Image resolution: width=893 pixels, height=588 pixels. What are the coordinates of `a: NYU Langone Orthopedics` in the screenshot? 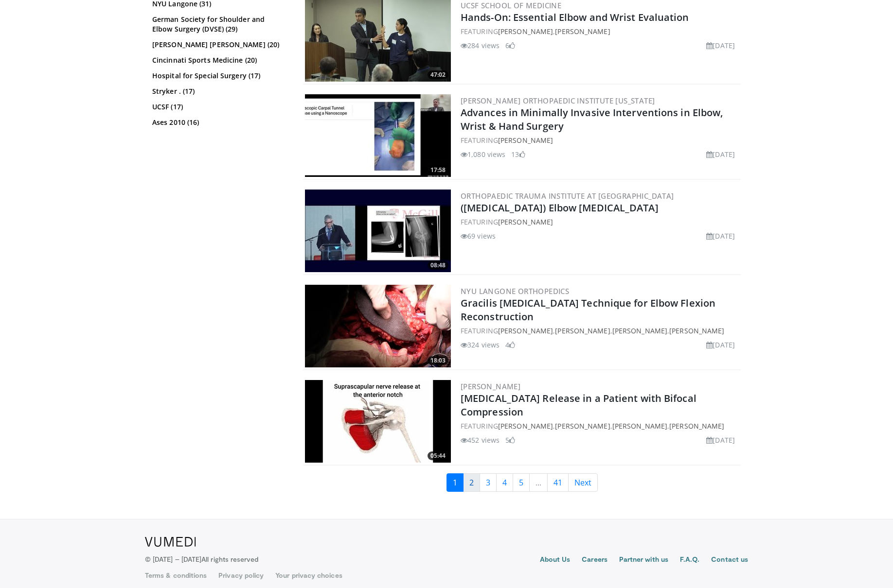 It's located at (514, 291).